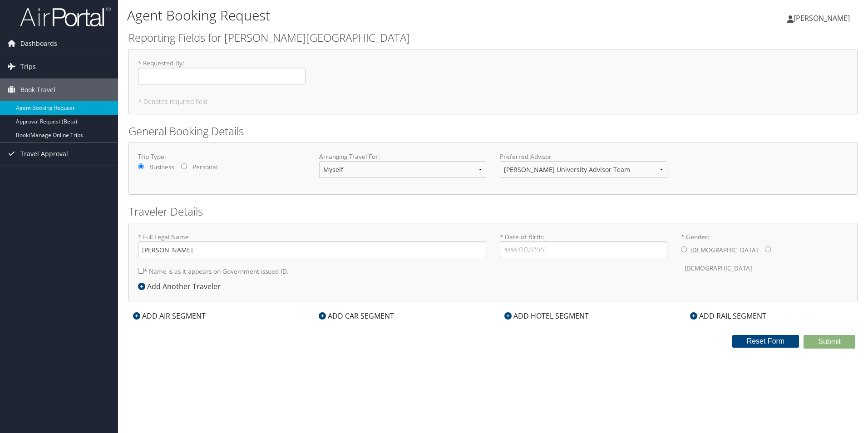 The image size is (868, 433). Describe the element at coordinates (371, 15) in the screenshot. I see `h1: Agent Booking Request` at that location.